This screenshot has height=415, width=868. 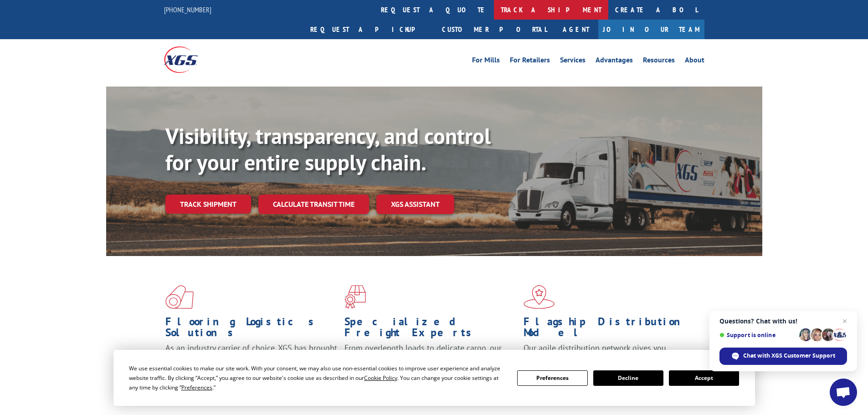 What do you see at coordinates (208, 204) in the screenshot?
I see `a: Track shipment` at bounding box center [208, 204].